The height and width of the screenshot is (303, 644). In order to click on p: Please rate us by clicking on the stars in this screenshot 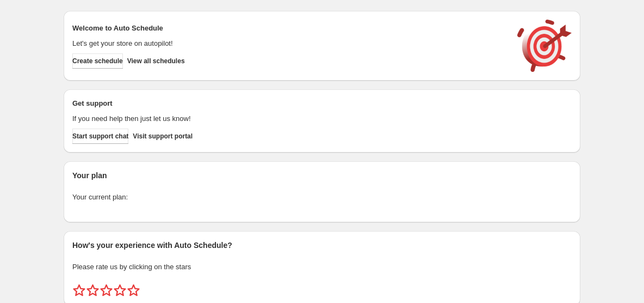, I will do `click(322, 267)`.